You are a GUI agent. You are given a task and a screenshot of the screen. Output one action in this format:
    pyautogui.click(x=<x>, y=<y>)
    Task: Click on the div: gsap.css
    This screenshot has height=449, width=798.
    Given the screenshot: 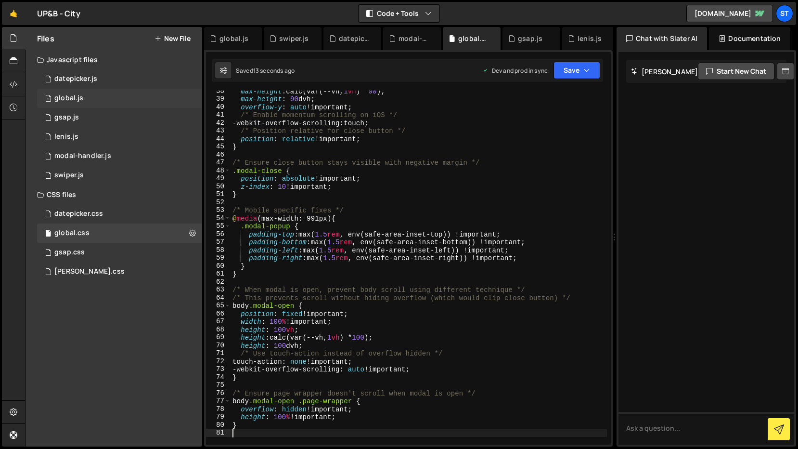 What is the action you would take?
    pyautogui.click(x=69, y=252)
    